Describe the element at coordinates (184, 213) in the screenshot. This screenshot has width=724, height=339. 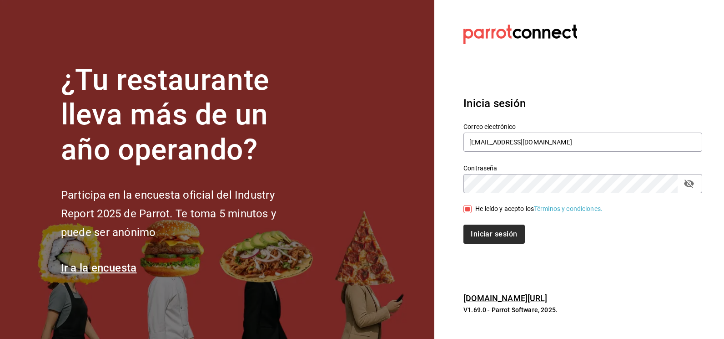
I see `h2: Participa en la encuesta oficial del Industry Report 2025 de Parrot. Te toma 5 minutos y puede se...` at that location.